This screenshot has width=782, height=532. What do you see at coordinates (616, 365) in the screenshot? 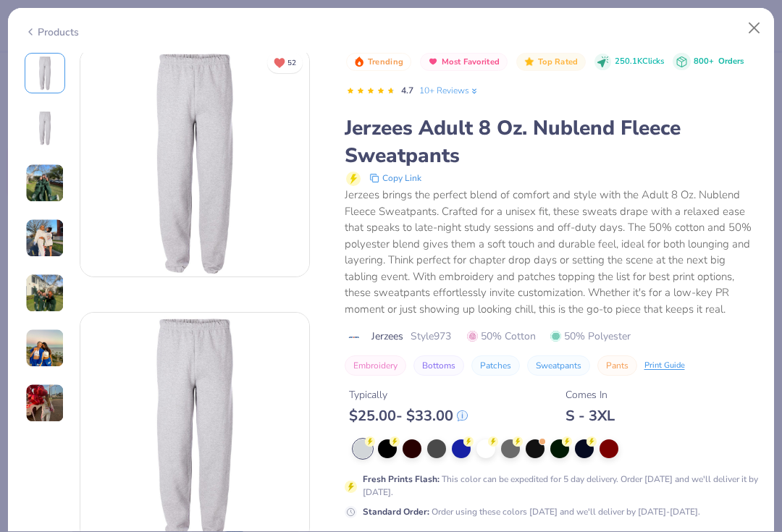
I see `button: Pants` at bounding box center [616, 365].